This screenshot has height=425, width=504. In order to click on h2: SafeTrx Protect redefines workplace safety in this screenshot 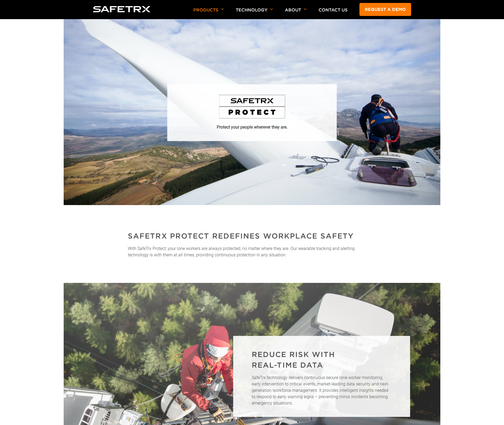, I will do `click(252, 236)`.